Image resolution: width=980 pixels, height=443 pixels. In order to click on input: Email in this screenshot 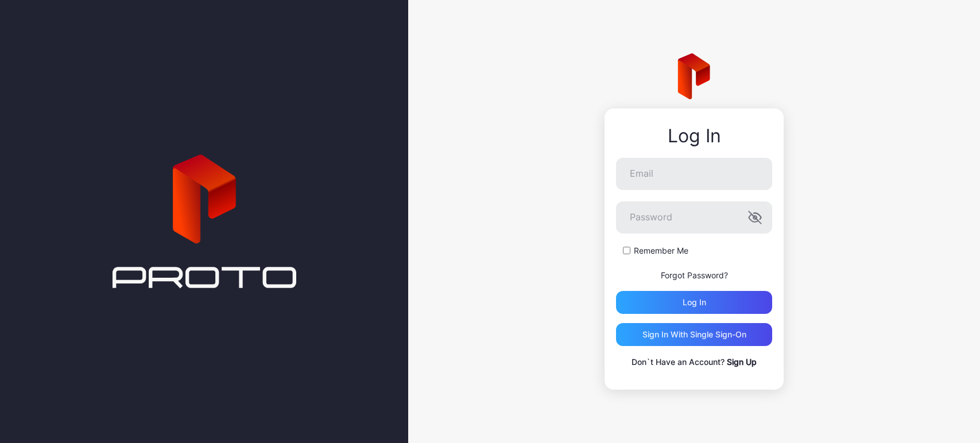, I will do `click(694, 174)`.